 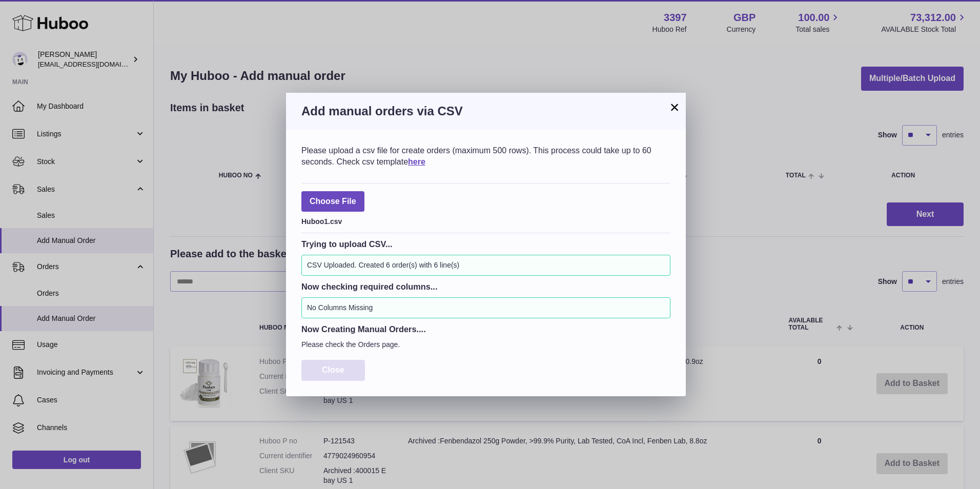 What do you see at coordinates (486, 244) in the screenshot?
I see `h3: Trying to upload CSV...` at bounding box center [486, 244].